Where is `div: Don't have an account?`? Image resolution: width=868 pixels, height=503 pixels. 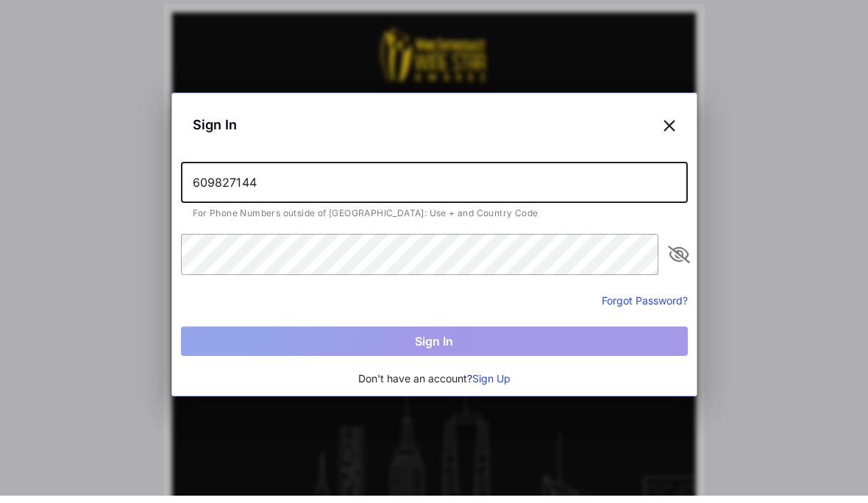 div: Don't have an account? is located at coordinates (434, 386).